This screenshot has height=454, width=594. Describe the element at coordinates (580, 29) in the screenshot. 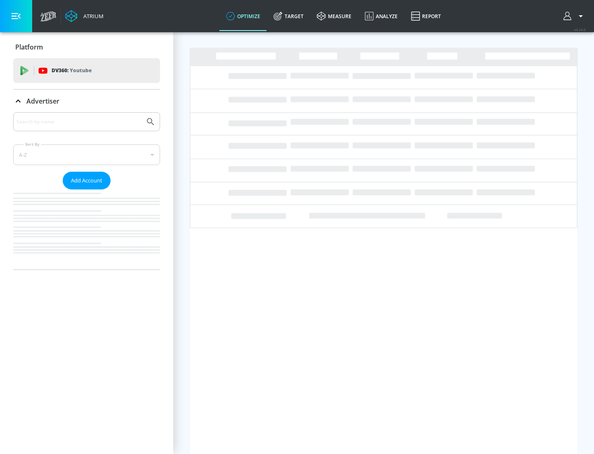

I see `span: v 4.24.0` at that location.